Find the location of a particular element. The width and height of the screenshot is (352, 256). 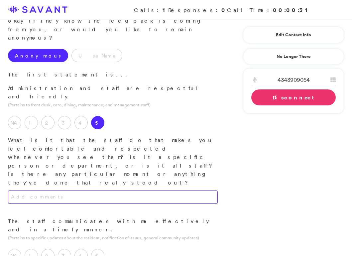

a: Edit Contact Info is located at coordinates (293, 35).